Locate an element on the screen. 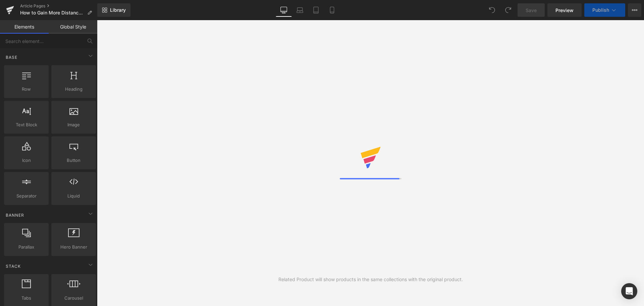  span: Publish is located at coordinates (601, 10).